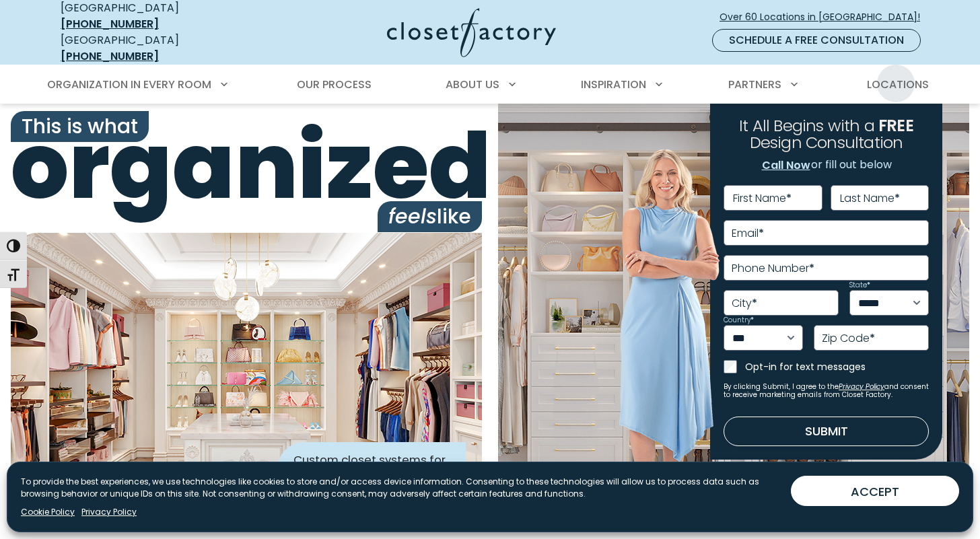 The width and height of the screenshot is (980, 539). I want to click on span: Design Consultation, so click(827, 143).